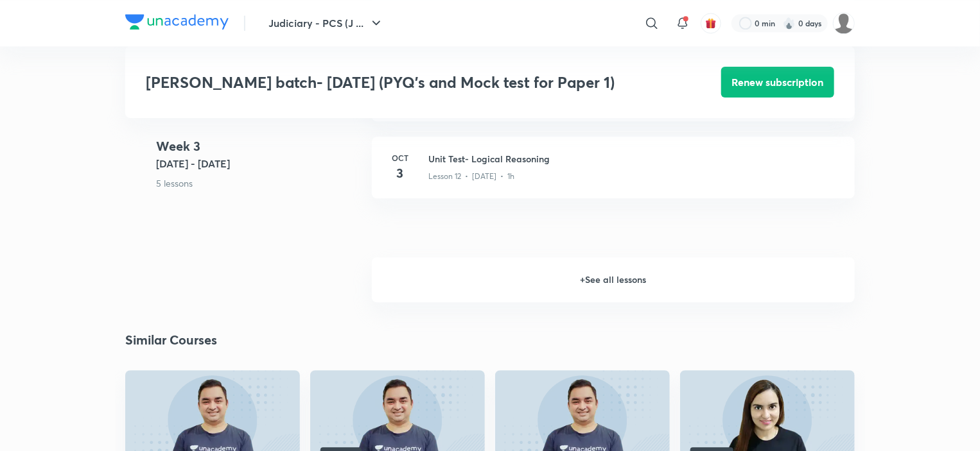  Describe the element at coordinates (711, 23) in the screenshot. I see `img: avatar` at that location.